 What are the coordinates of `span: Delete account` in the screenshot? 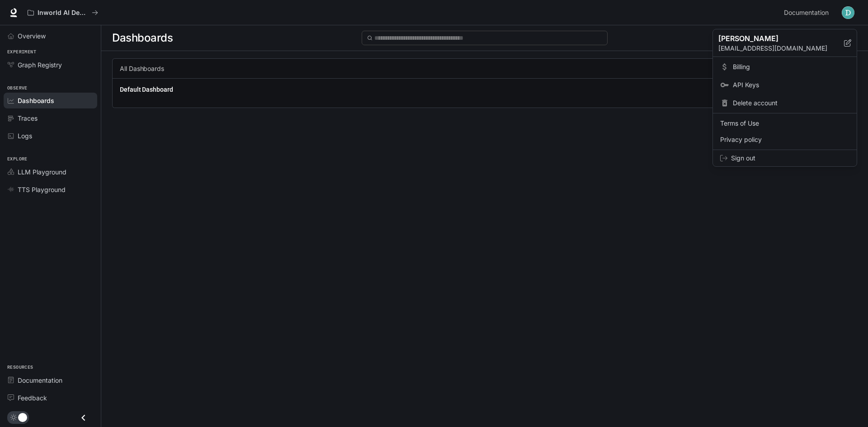 It's located at (791, 103).